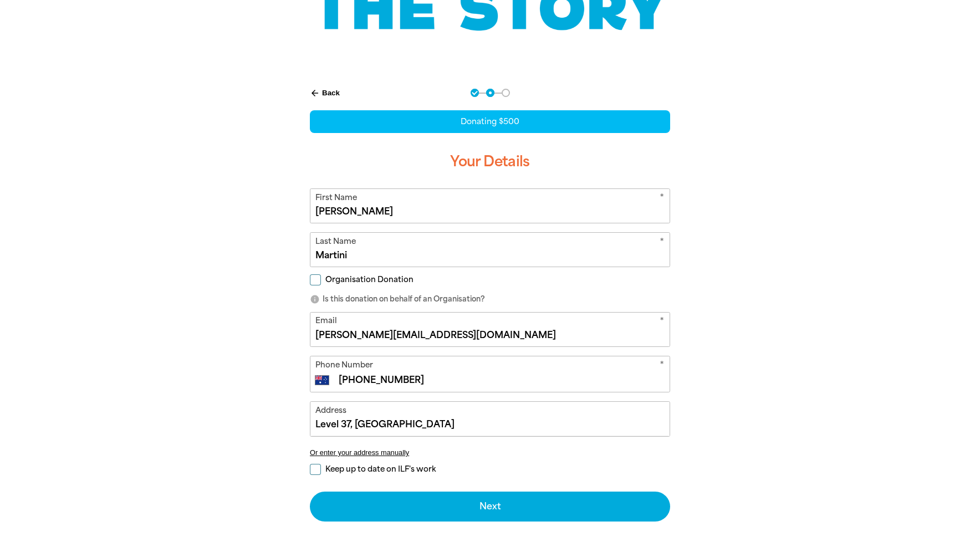  I want to click on i: info, so click(315, 299).